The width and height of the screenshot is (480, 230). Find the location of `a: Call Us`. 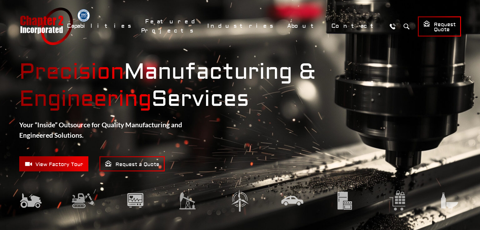

a: Call Us is located at coordinates (393, 26).